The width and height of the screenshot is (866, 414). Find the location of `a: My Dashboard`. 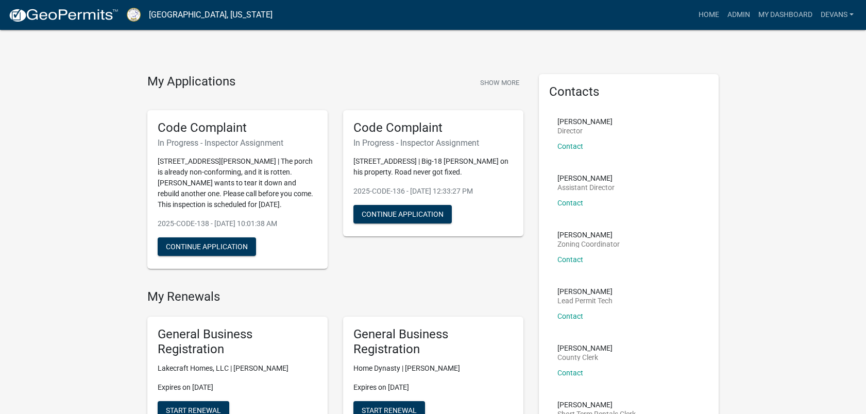

a: My Dashboard is located at coordinates (785, 15).